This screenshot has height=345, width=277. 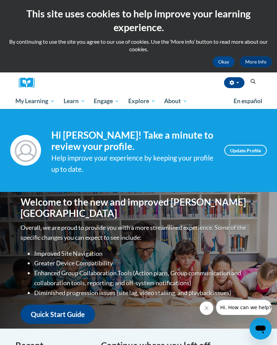 I want to click on span: Engage, so click(x=106, y=101).